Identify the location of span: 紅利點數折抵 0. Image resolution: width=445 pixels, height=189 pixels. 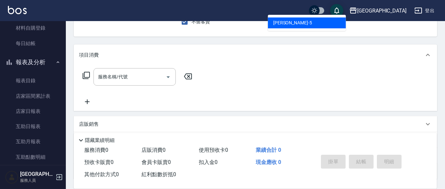
(159, 174).